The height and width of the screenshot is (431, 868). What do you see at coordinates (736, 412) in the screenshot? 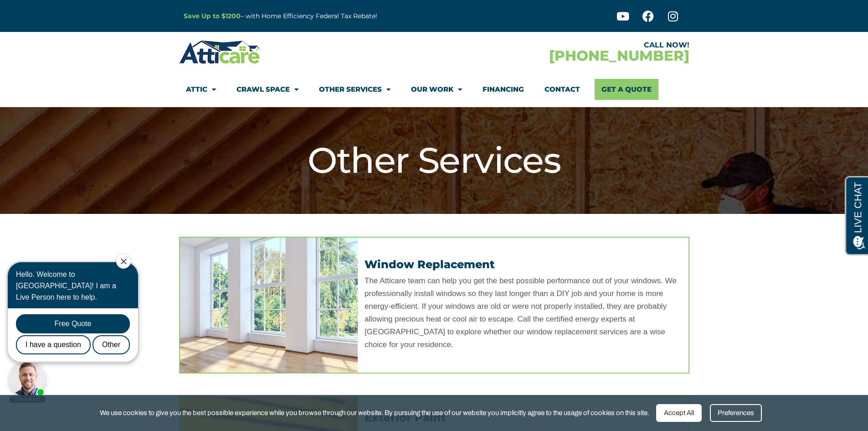
I see `div: Preferences` at bounding box center [736, 412].